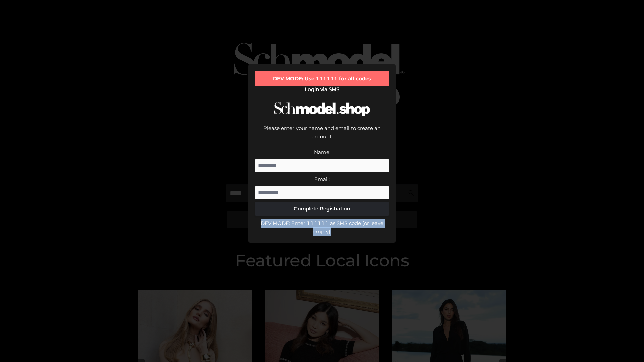 The height and width of the screenshot is (362, 644). I want to click on div: Please enter your name and email to create an account., so click(322, 135).